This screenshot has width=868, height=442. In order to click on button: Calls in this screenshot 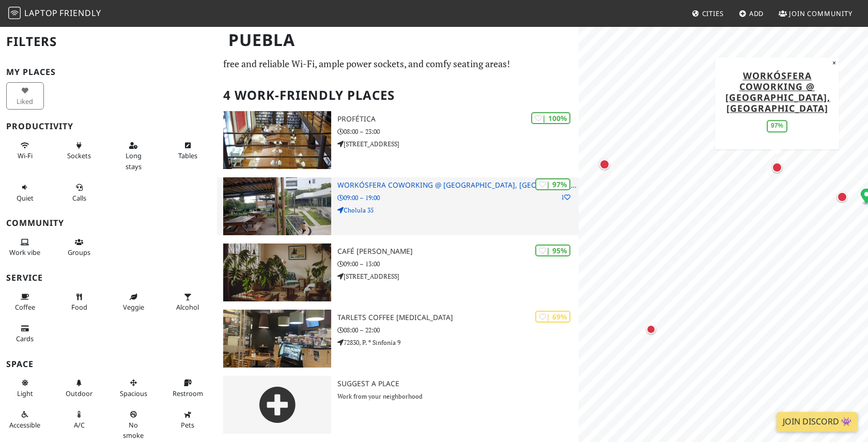, I will do `click(79, 192)`.